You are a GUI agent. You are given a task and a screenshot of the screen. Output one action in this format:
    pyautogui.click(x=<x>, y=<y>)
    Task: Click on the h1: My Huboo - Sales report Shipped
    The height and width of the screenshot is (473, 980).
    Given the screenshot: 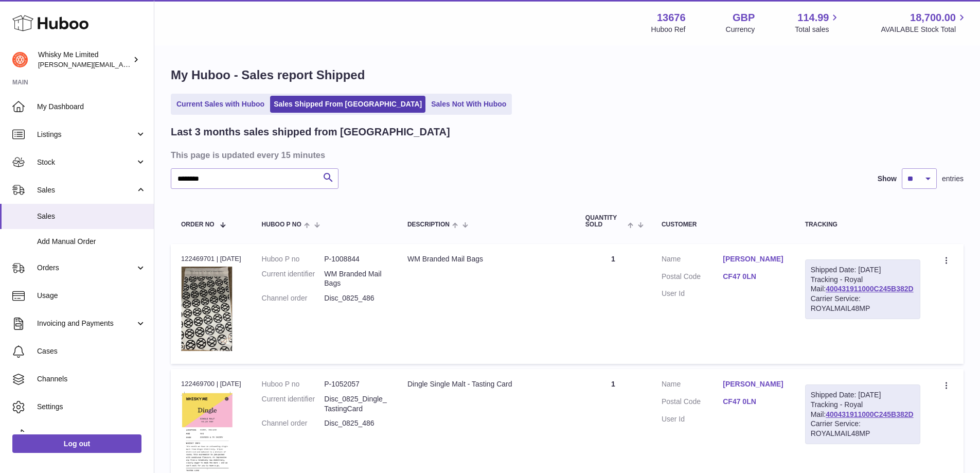 What is the action you would take?
    pyautogui.click(x=567, y=76)
    